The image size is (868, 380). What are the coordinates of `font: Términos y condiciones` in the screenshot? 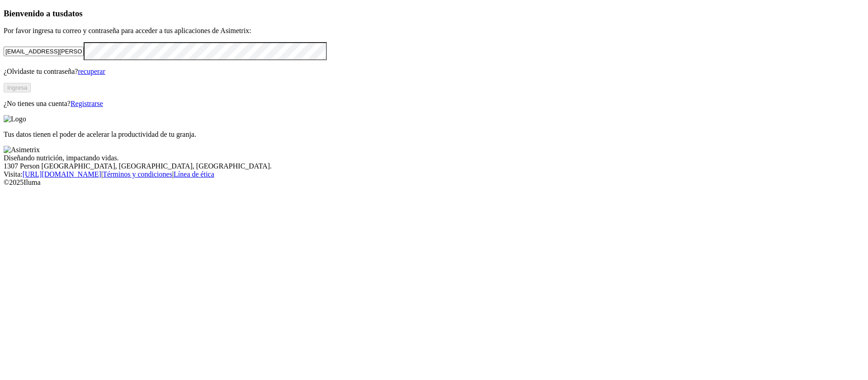 It's located at (138, 174).